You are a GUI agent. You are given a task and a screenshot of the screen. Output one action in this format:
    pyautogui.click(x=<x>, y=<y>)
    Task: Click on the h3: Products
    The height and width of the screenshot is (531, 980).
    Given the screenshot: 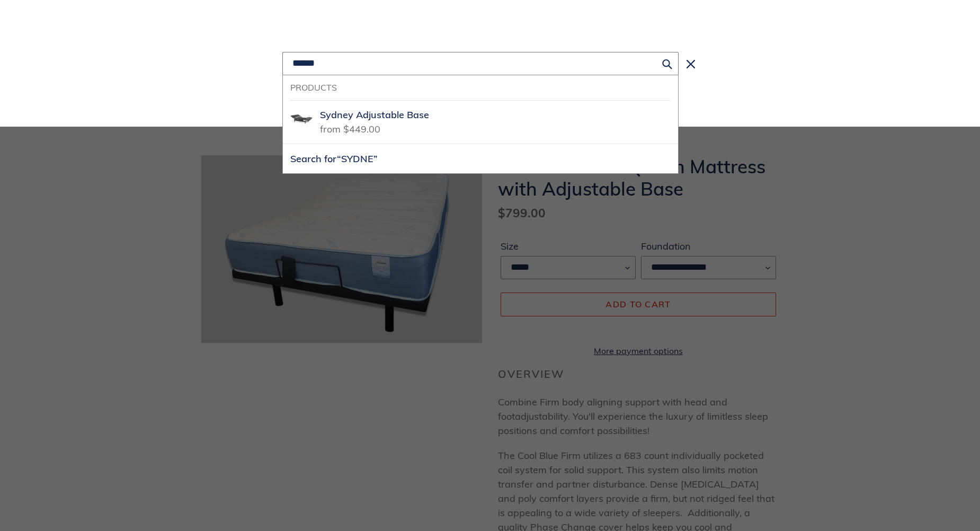 What is the action you would take?
    pyautogui.click(x=481, y=88)
    